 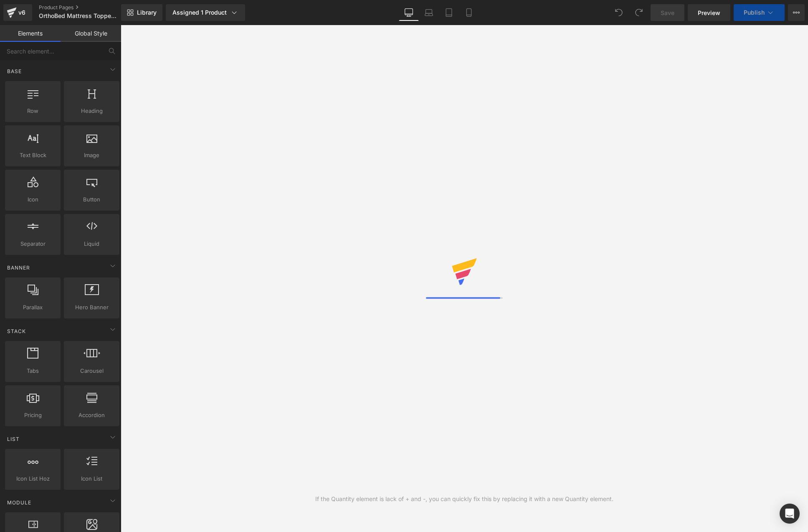 What do you see at coordinates (429, 12) in the screenshot?
I see `a: Laptop` at bounding box center [429, 12].